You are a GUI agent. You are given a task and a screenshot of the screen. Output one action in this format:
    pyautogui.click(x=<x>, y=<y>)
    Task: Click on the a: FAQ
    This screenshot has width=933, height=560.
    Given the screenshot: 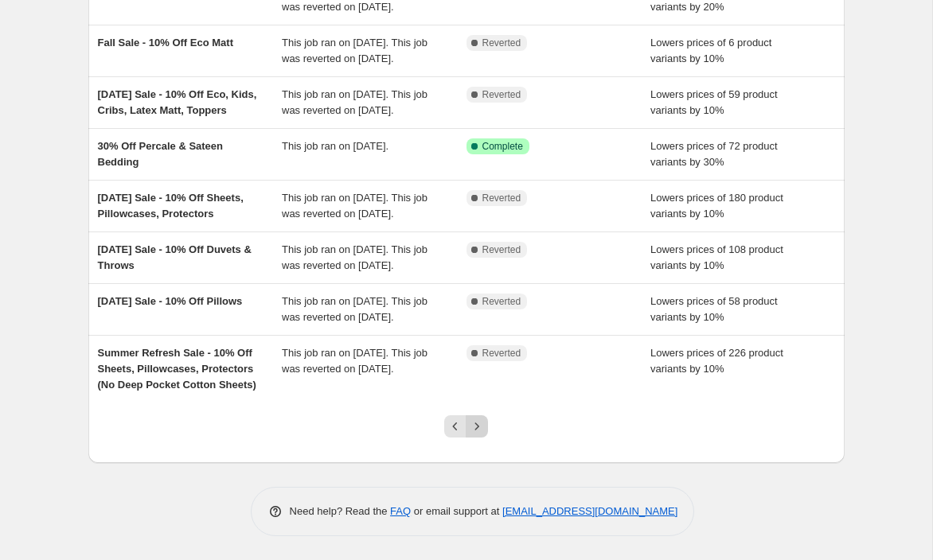 What is the action you would take?
    pyautogui.click(x=400, y=511)
    